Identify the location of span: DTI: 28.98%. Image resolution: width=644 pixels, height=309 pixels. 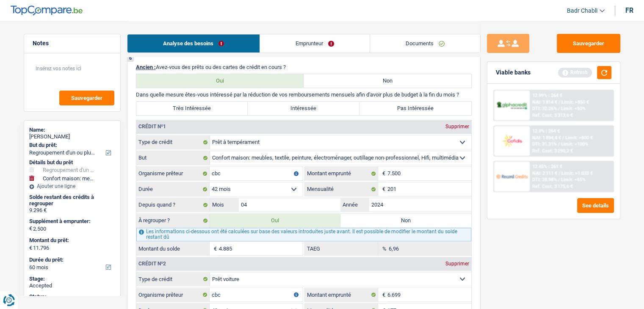
(544, 179).